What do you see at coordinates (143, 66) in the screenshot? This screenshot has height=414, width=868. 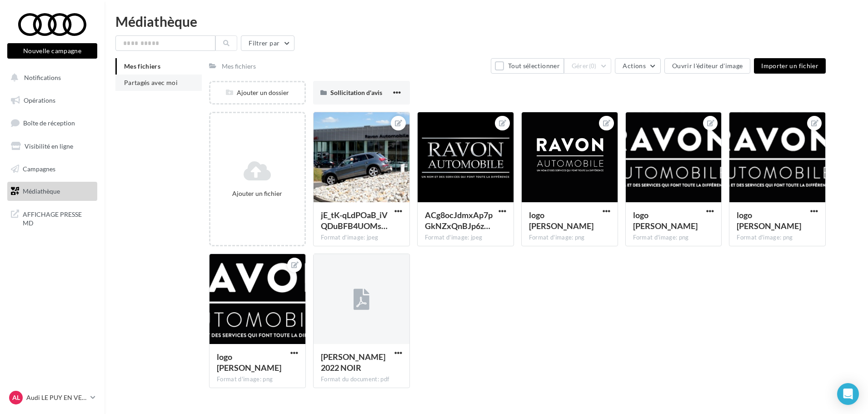 I see `span: Mes fichiers` at bounding box center [143, 66].